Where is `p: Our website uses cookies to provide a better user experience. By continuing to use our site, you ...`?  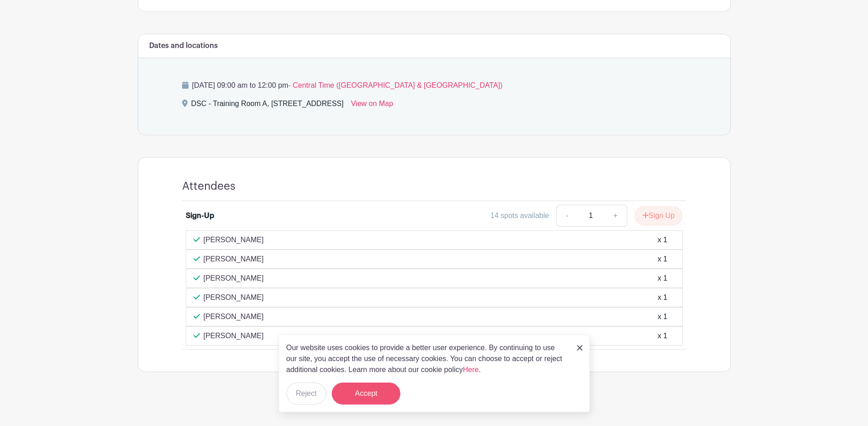 p: Our website uses cookies to provide a better user experience. By continuing to use our site, you ... is located at coordinates (427, 359).